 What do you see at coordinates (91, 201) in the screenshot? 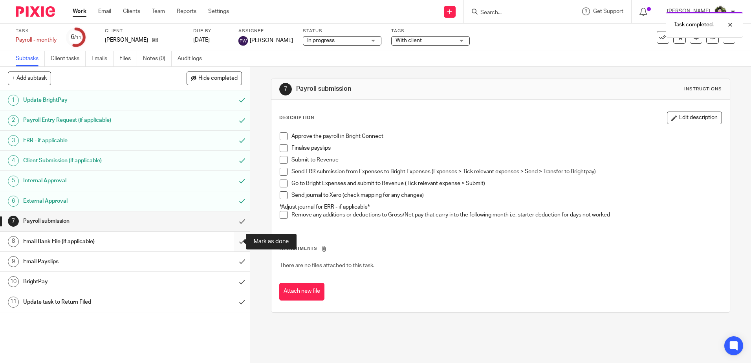
I see `h1: External Approval` at bounding box center [91, 201].